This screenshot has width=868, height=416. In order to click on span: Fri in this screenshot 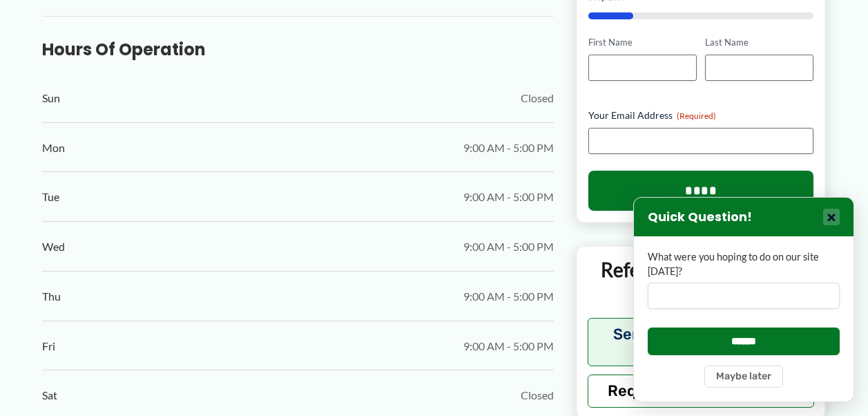, I will do `click(48, 347)`.